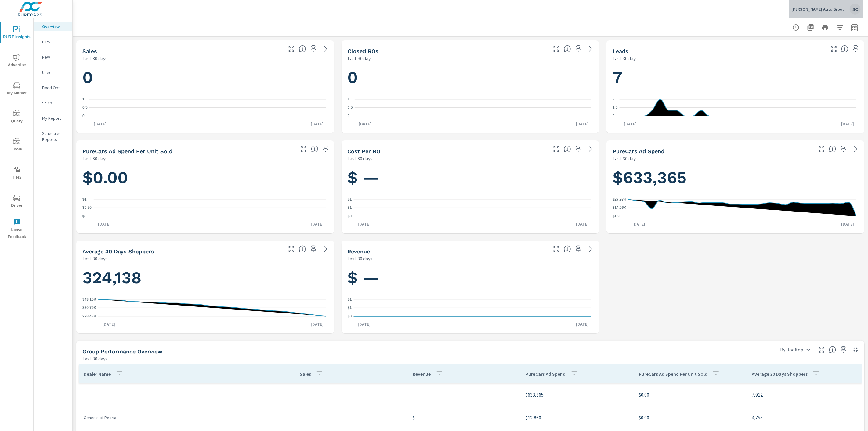  Describe the element at coordinates (833, 350) in the screenshot. I see `span: Understand group performance broken down by various segments. Use the dropdown in the upper right...` at that location.